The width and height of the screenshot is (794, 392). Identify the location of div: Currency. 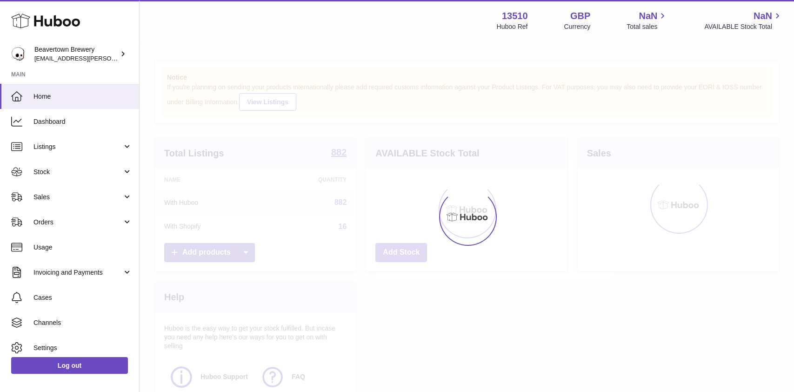
(577, 27).